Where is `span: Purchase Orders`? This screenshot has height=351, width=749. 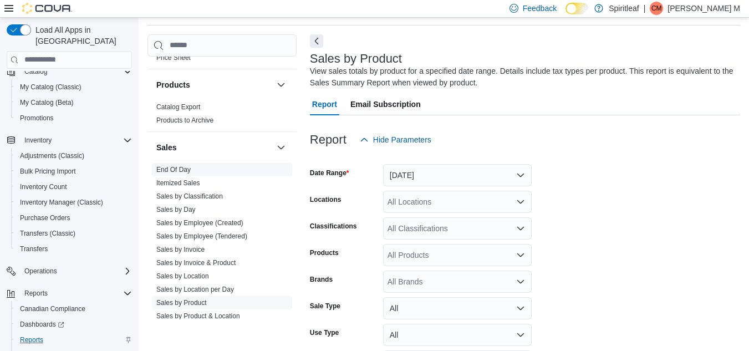
span: Purchase Orders is located at coordinates (74, 218).